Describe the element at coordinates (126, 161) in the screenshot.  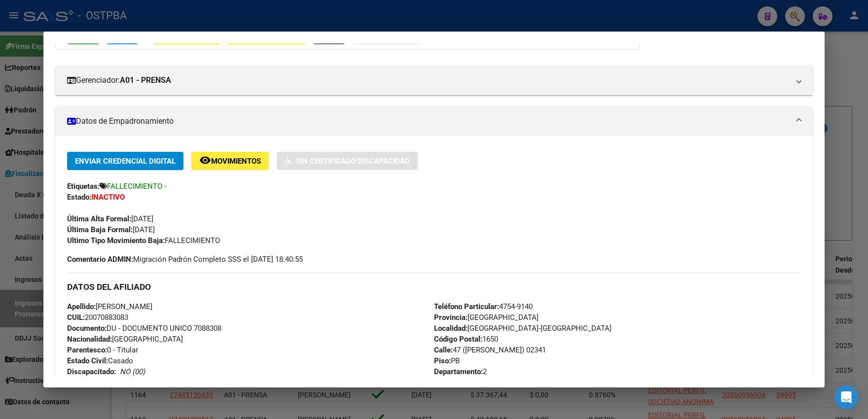
I see `span: Enviar Credencial Digital` at that location.